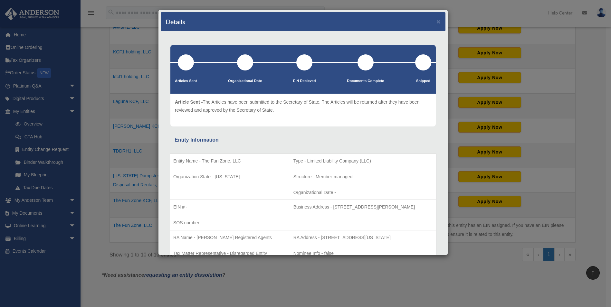 This screenshot has width=611, height=307. I want to click on p: SOS number -, so click(230, 223).